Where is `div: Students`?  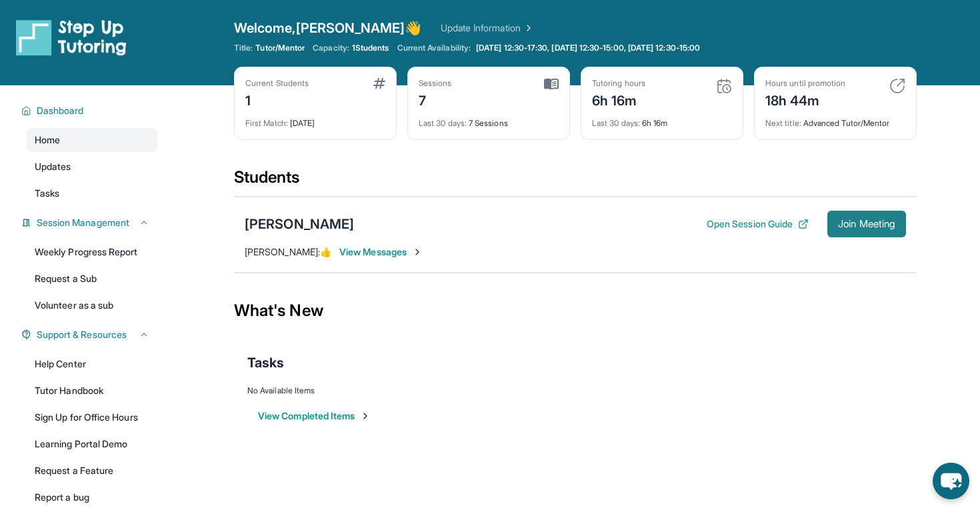 div: Students is located at coordinates (575, 181).